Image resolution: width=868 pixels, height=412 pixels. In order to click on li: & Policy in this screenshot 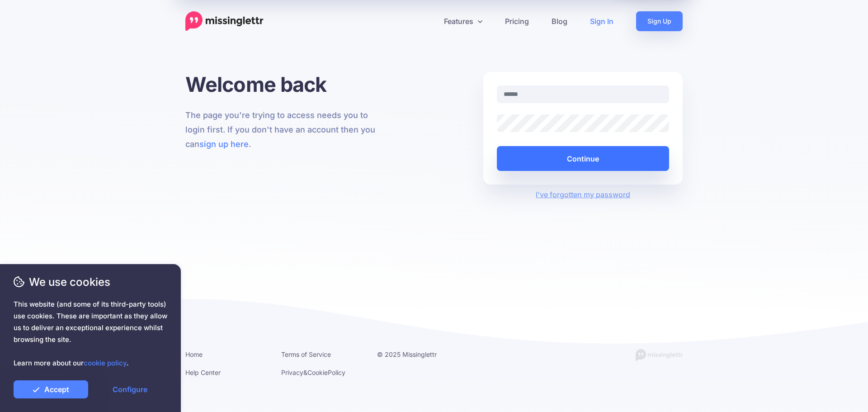, I will do `click(322, 372)`.